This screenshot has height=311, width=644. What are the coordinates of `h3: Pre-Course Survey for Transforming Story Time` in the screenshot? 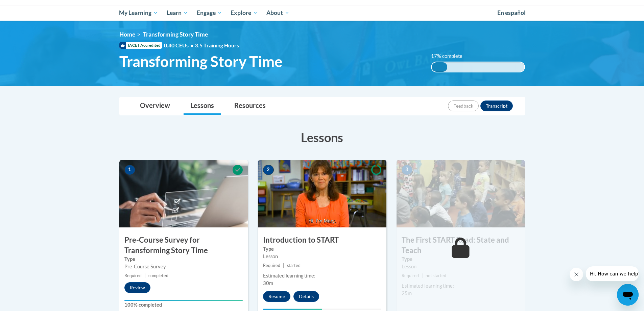 It's located at (183, 245).